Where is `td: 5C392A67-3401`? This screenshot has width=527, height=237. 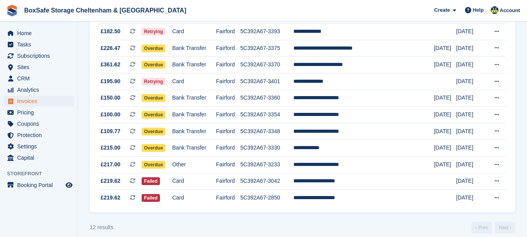 td: 5C392A67-3401 is located at coordinates (267, 81).